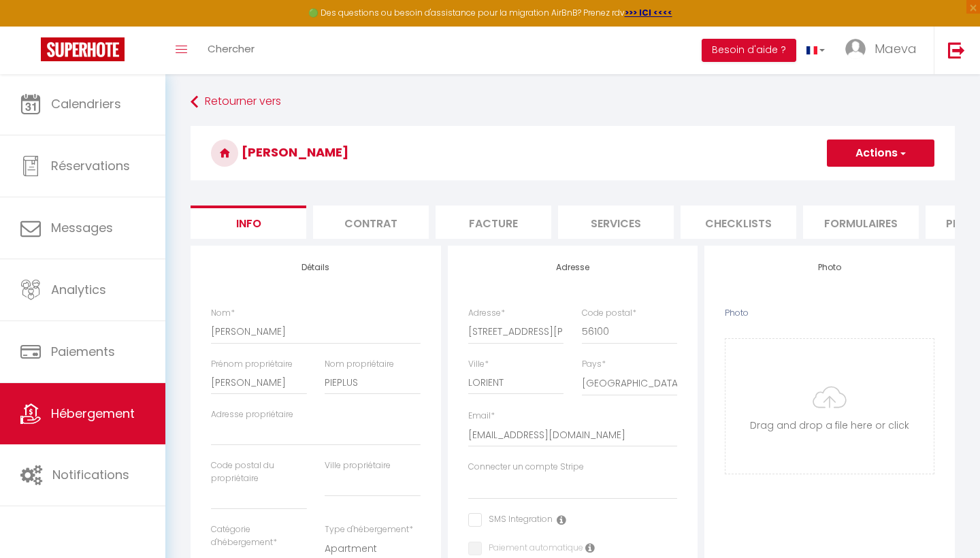 The image size is (980, 558). I want to click on li: Formulaires, so click(861, 222).